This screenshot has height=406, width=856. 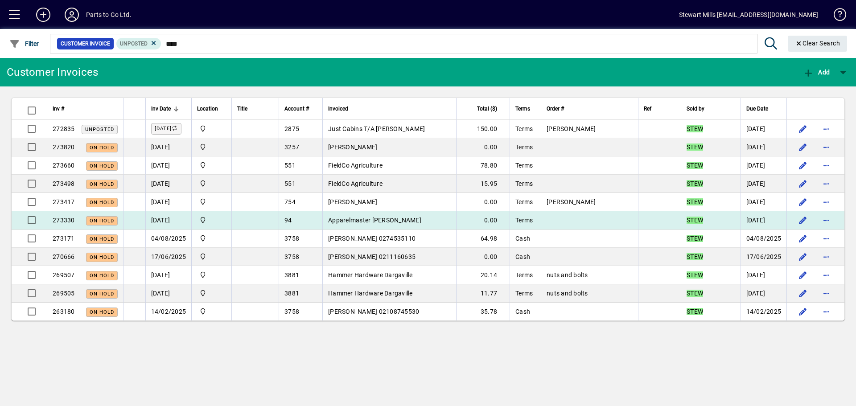 I want to click on span: 273417, so click(x=64, y=202).